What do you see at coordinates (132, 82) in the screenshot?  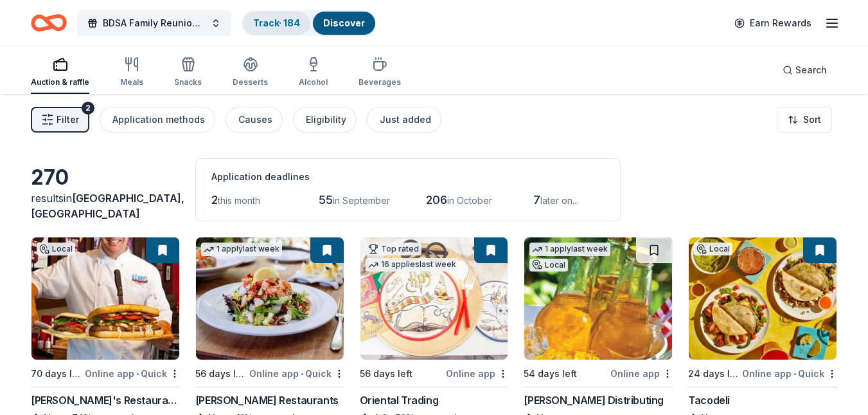 I see `div: Meals` at bounding box center [132, 82].